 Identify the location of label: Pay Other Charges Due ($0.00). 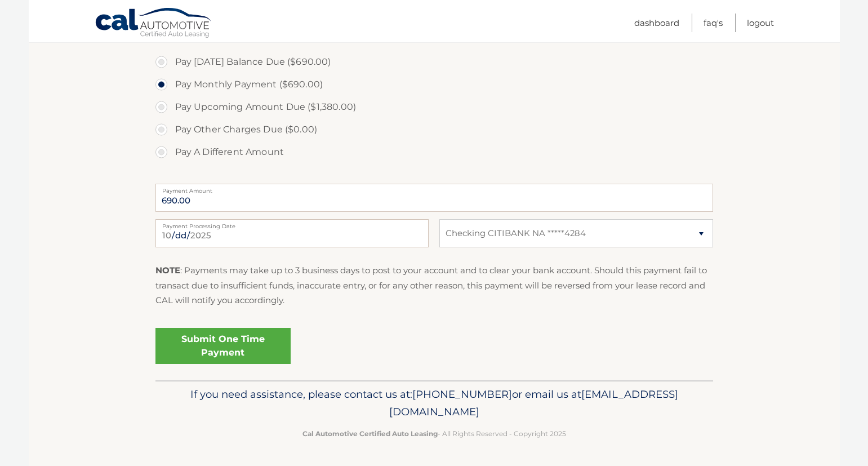
(434, 129).